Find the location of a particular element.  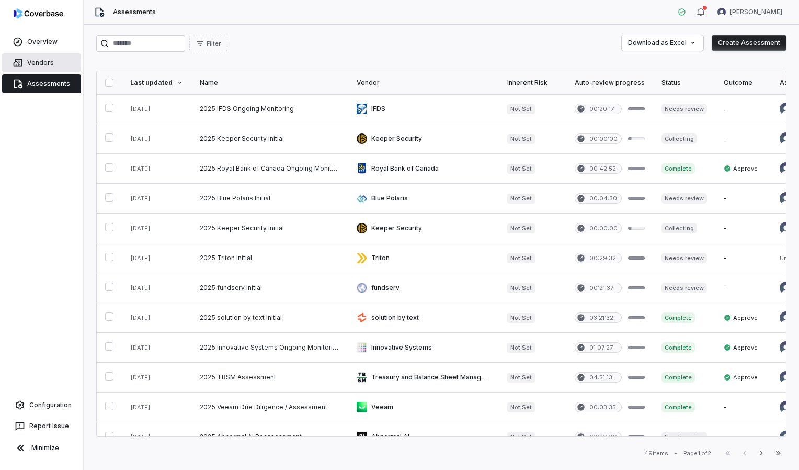

div: Outcome is located at coordinates (744, 83).